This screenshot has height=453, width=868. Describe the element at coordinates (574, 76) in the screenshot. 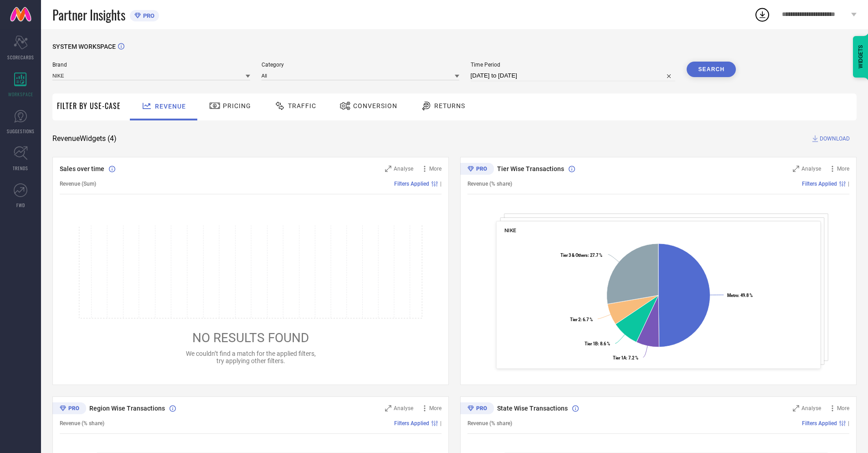

I see `input: Select time period` at that location.